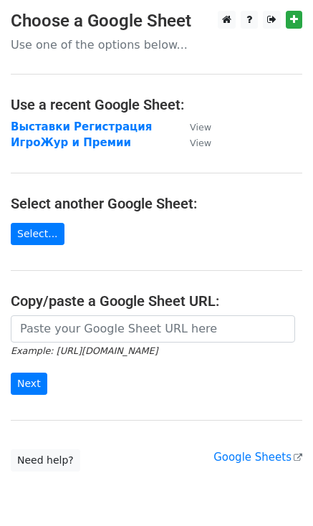 The image size is (313, 526). I want to click on input: Paste your Google Sheet URL here, so click(153, 329).